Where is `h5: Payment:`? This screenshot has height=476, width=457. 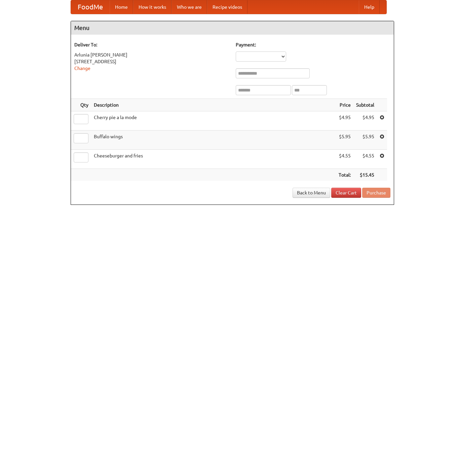 h5: Payment: is located at coordinates (313, 45).